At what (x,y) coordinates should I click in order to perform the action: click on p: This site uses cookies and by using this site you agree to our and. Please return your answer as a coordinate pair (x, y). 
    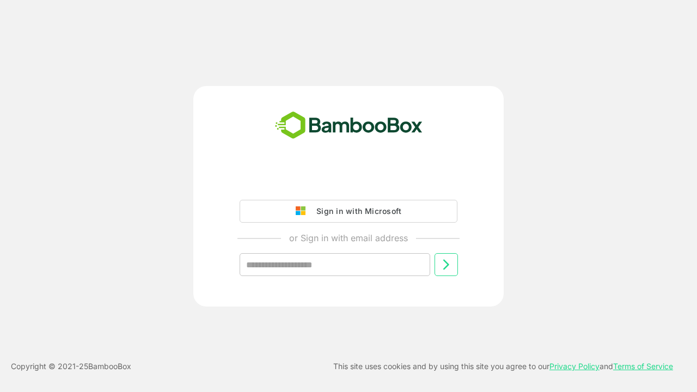
    Looking at the image, I should click on (503, 367).